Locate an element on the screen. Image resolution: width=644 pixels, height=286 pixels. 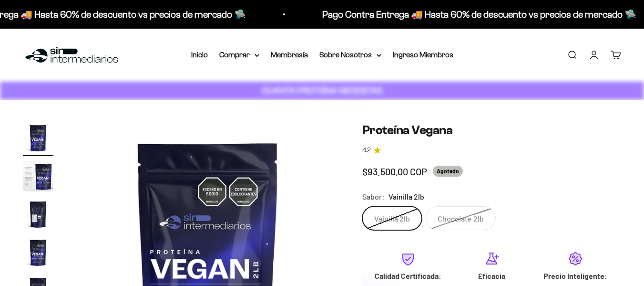
button: Ir al artículo 3 is located at coordinates (38, 216).